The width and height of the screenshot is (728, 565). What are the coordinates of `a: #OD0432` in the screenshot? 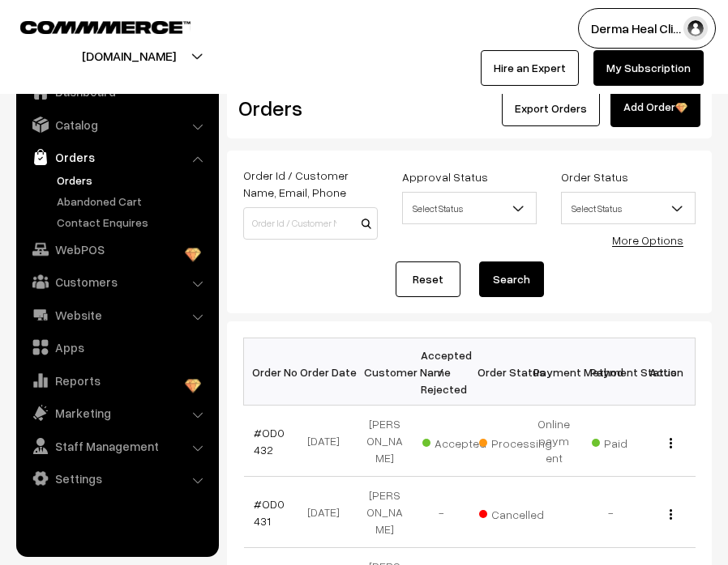 It's located at (269, 442).